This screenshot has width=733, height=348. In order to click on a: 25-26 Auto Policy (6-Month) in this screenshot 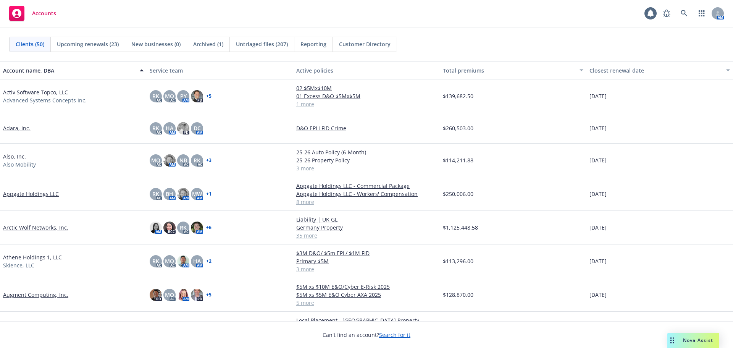, I will do `click(367, 152)`.